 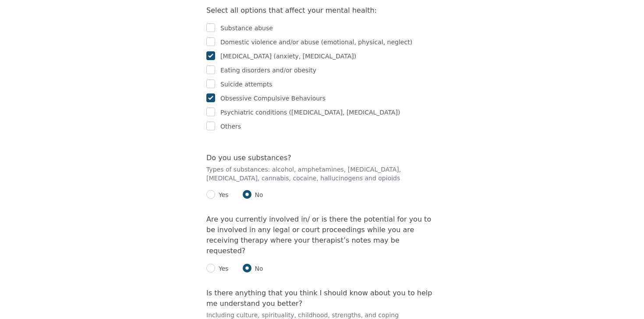 What do you see at coordinates (249, 158) in the screenshot?
I see `label: Do you use substances?` at bounding box center [249, 158].